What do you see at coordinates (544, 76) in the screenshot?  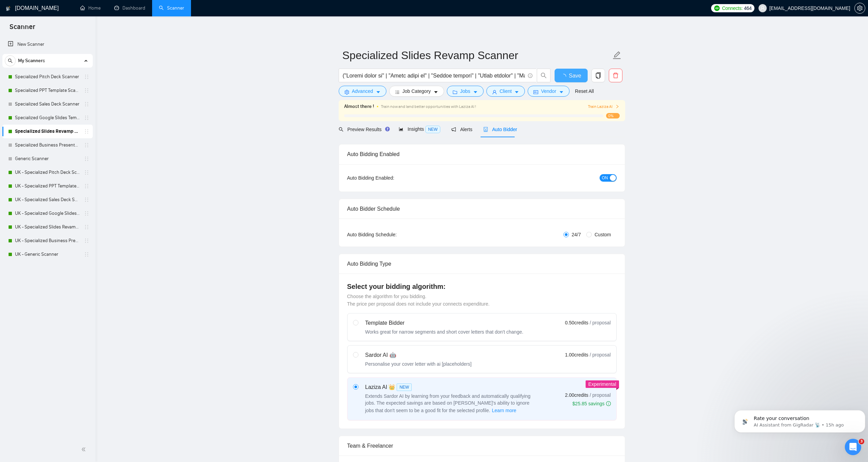 I see `button: search` at bounding box center [544, 76].